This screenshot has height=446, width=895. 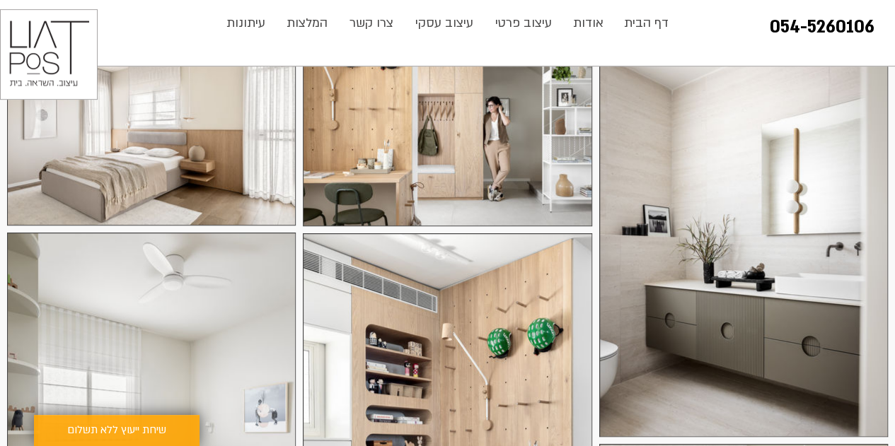 What do you see at coordinates (371, 23) in the screenshot?
I see `p: צרו קשר` at bounding box center [371, 23].